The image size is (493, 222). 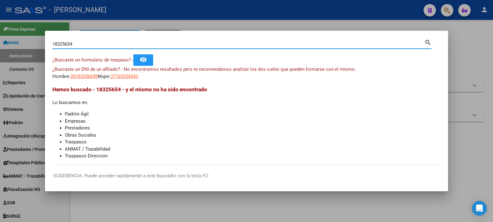 I want to click on mat-icon: remove_red_eye, so click(x=143, y=60).